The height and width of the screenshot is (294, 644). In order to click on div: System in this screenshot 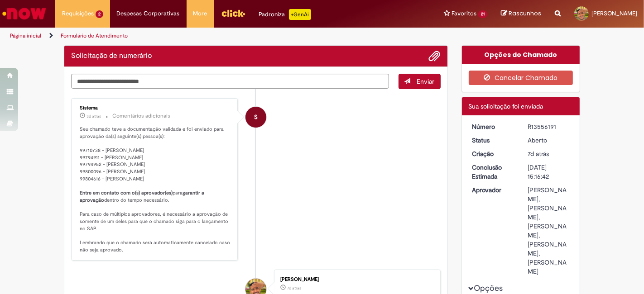, I will do `click(256, 117)`.